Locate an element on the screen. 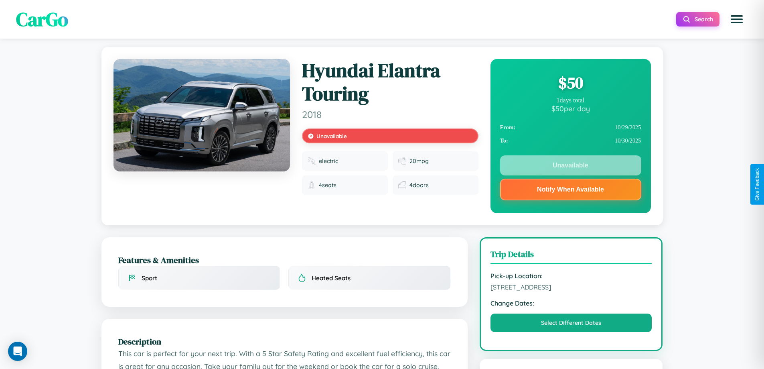 This screenshot has height=369, width=764. span: CarGo is located at coordinates (42, 19).